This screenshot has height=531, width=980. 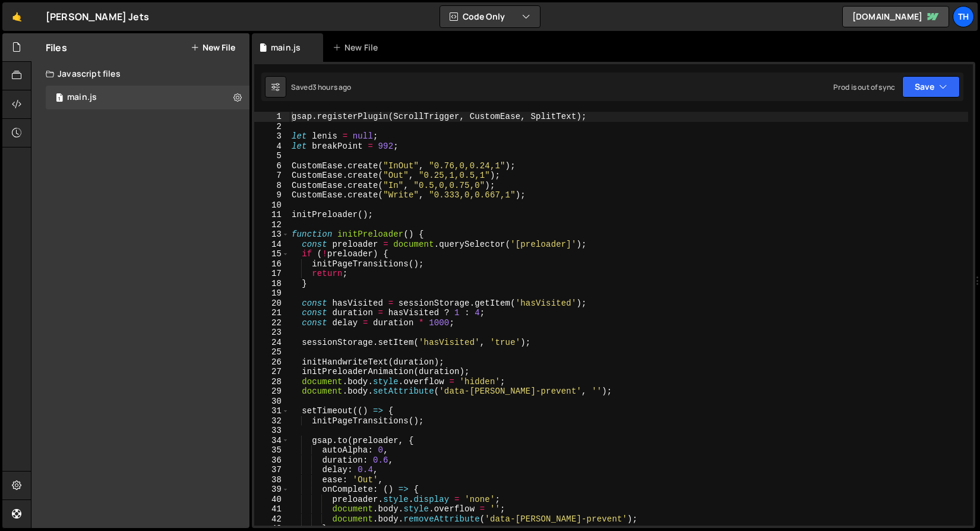 I want to click on div: 4, so click(x=271, y=147).